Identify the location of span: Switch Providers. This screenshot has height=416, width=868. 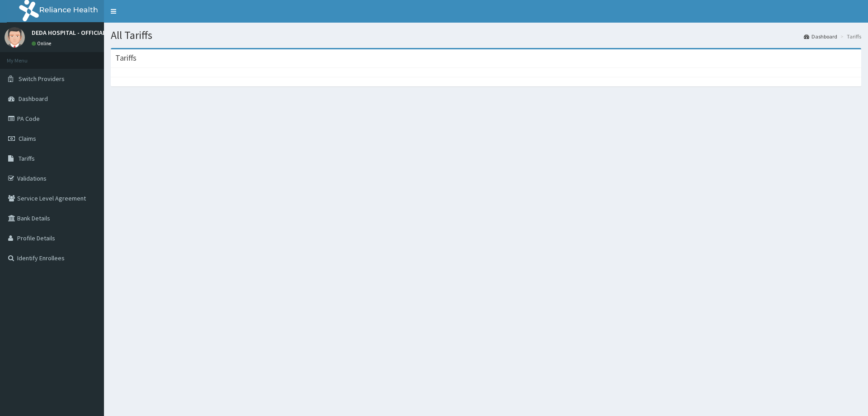
(41, 79).